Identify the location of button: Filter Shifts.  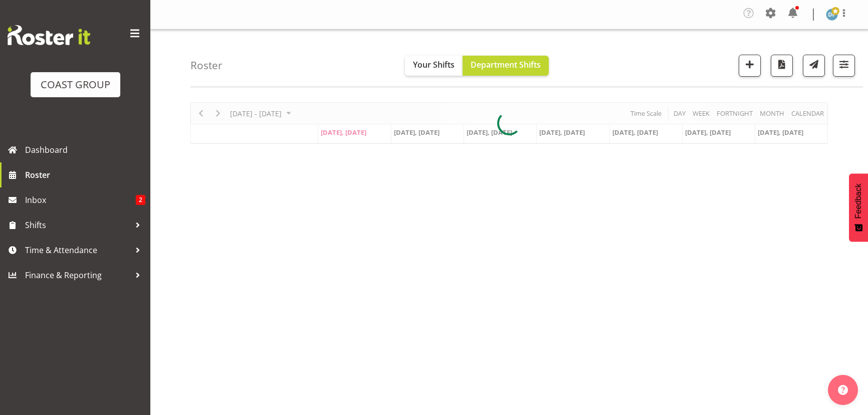
(844, 65).